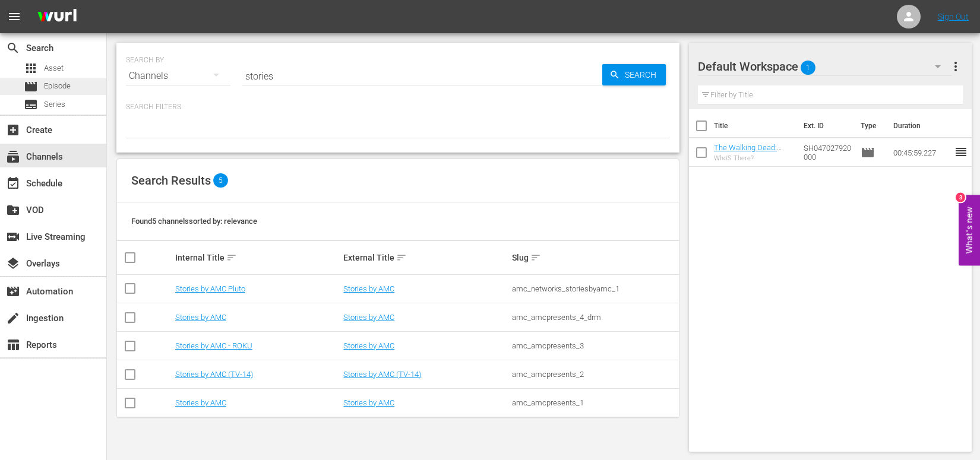 The height and width of the screenshot is (460, 980). I want to click on a: Stories by AMC - ROKU, so click(214, 346).